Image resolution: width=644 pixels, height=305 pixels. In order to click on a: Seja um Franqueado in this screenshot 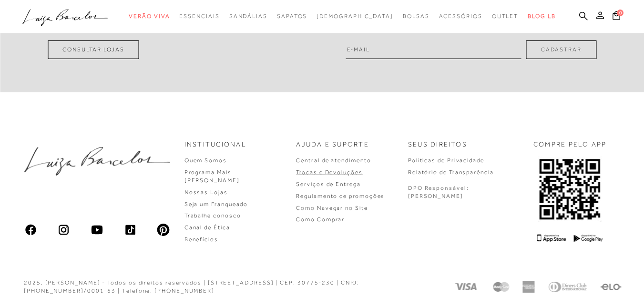, I will do `click(216, 204)`.